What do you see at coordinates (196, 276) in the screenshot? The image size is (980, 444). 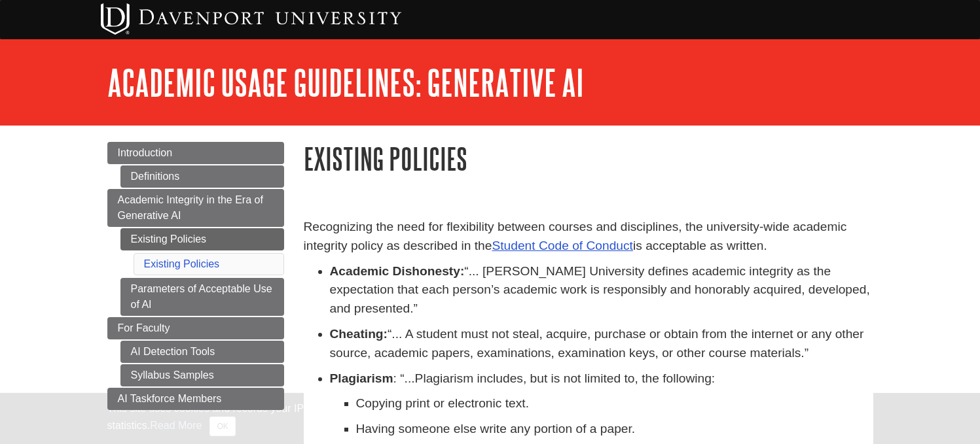 I see `div: Guide Page Menu` at bounding box center [196, 276].